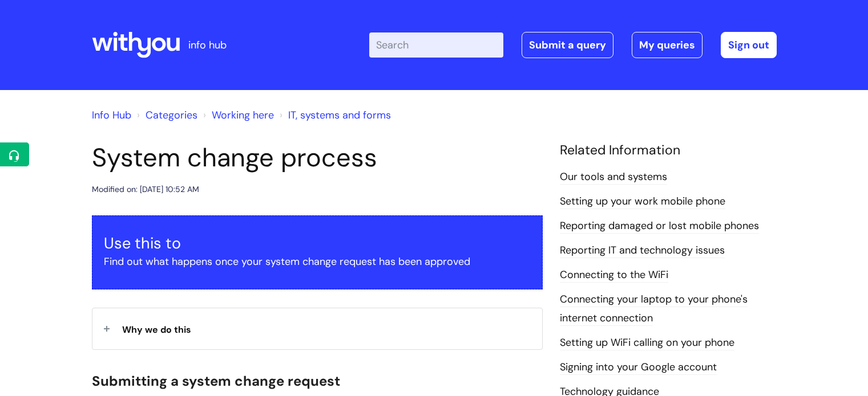  What do you see at coordinates (614, 275) in the screenshot?
I see `a: Connecting to the WiFi` at bounding box center [614, 275].